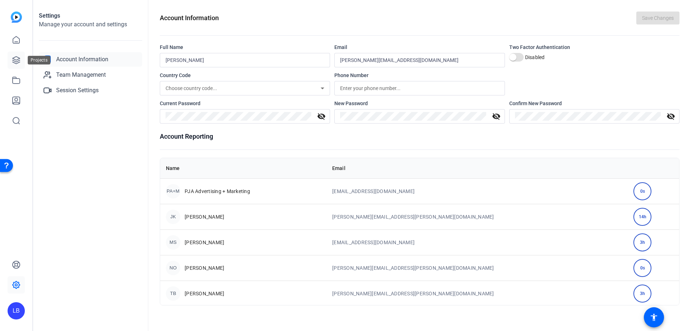  Describe the element at coordinates (654, 317) in the screenshot. I see `mat-icon: accessibility` at that location.